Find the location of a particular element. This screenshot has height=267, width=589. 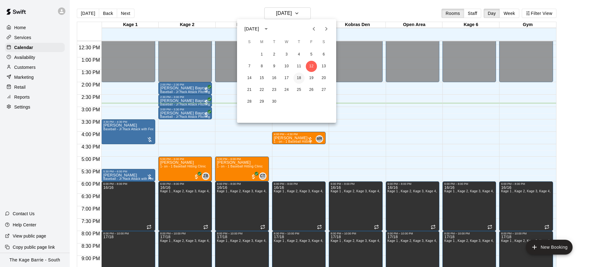

button: 25 is located at coordinates (299, 90).